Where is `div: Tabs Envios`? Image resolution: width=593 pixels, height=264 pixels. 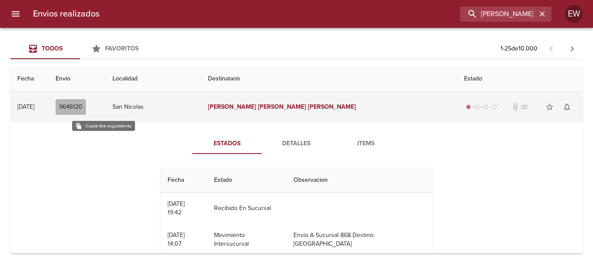
div: Tabs Envios is located at coordinates (80, 49).